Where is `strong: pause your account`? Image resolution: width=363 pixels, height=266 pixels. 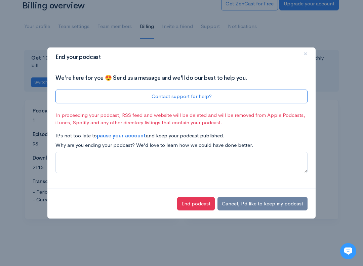
strong: pause your account is located at coordinates (121, 135).